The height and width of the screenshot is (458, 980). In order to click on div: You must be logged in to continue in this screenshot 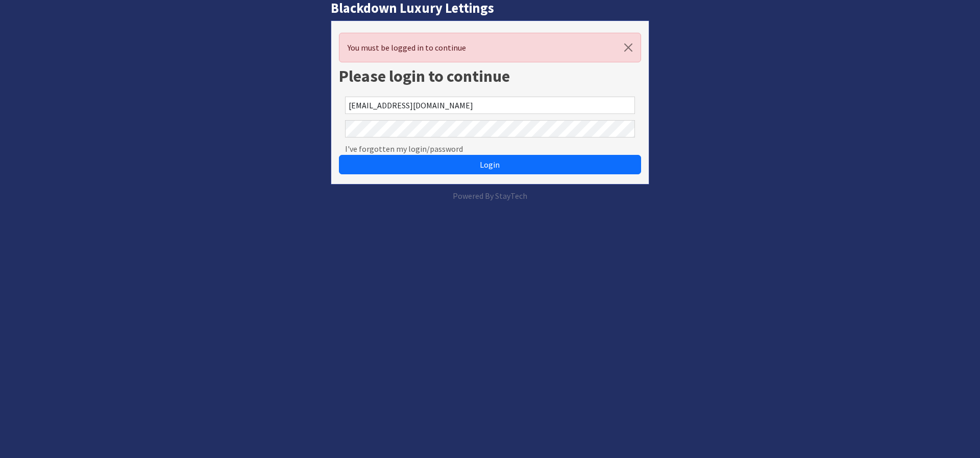, I will do `click(490, 48)`.